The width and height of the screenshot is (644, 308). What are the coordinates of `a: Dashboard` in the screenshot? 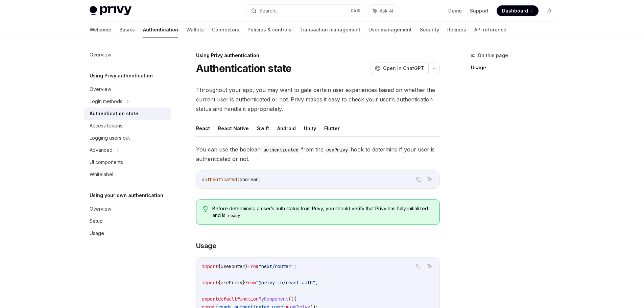 It's located at (517, 11).